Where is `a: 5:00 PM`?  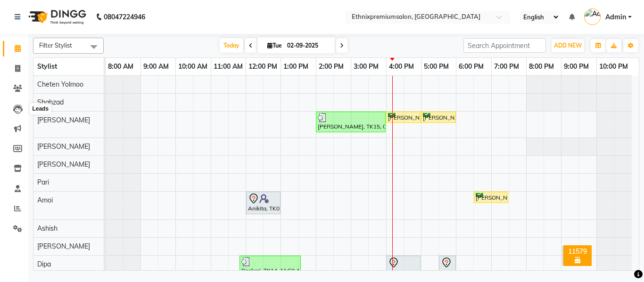
a: 5:00 PM is located at coordinates (436, 66).